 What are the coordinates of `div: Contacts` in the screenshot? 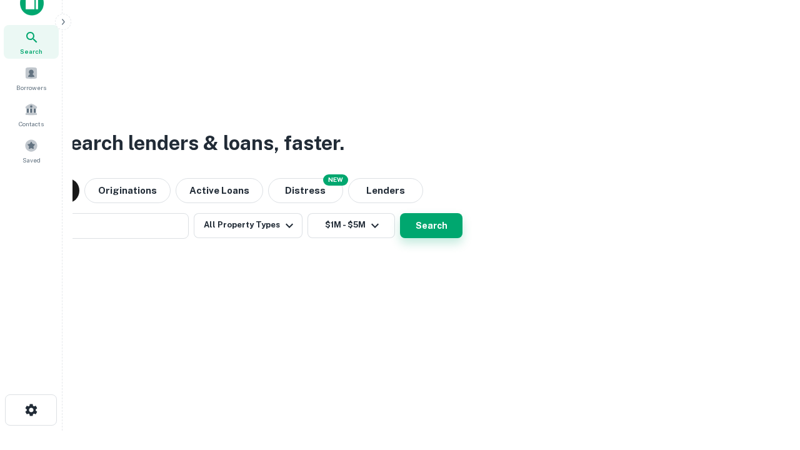 It's located at (31, 114).